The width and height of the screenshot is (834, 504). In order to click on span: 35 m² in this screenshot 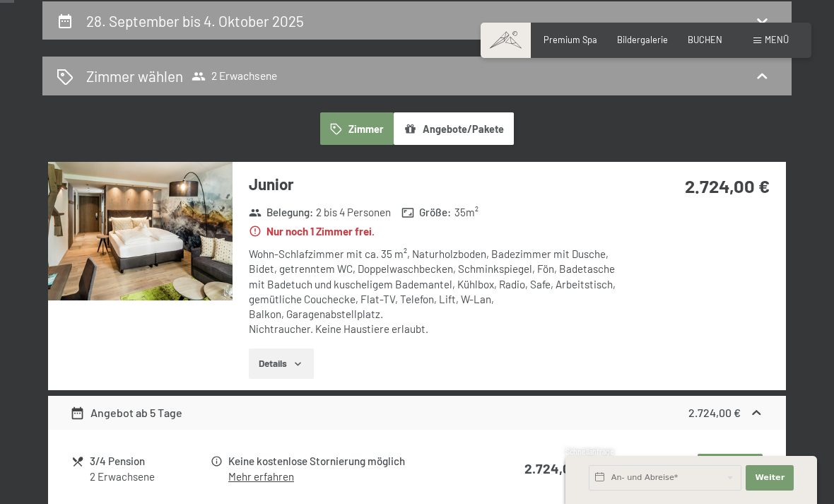, I will do `click(466, 212)`.